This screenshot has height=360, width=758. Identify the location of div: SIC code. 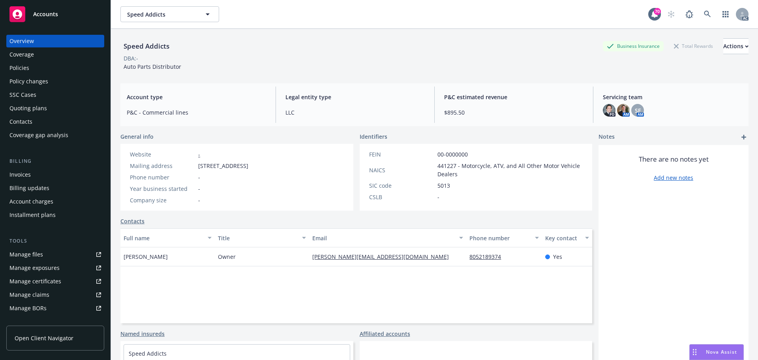
(401, 185).